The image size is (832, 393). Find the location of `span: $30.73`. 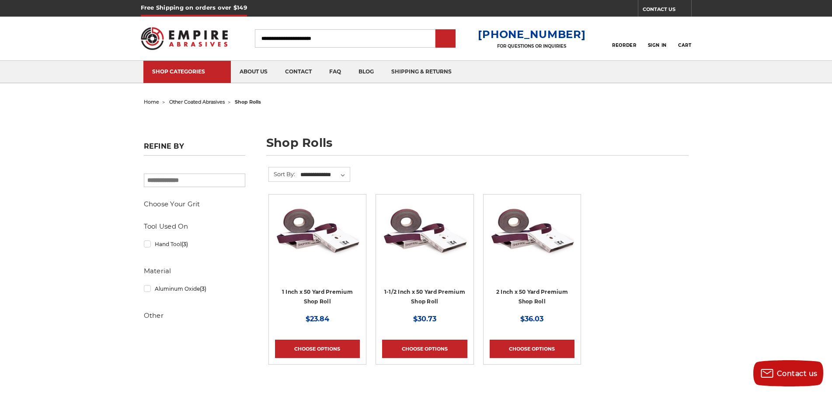

span: $30.73 is located at coordinates (424, 319).